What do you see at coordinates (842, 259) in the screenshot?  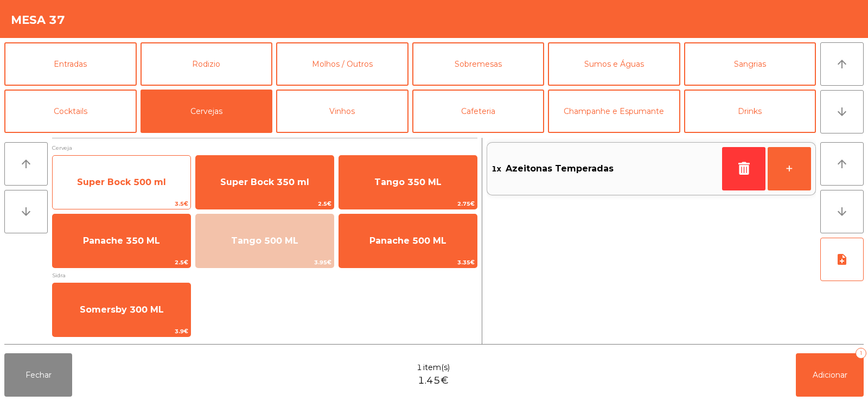 I see `i: note_add` at bounding box center [842, 259].